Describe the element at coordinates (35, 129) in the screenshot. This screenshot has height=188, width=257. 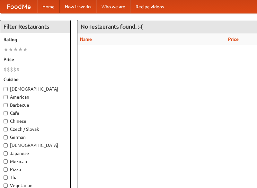
I see `label: Czech / Slovak` at that location.